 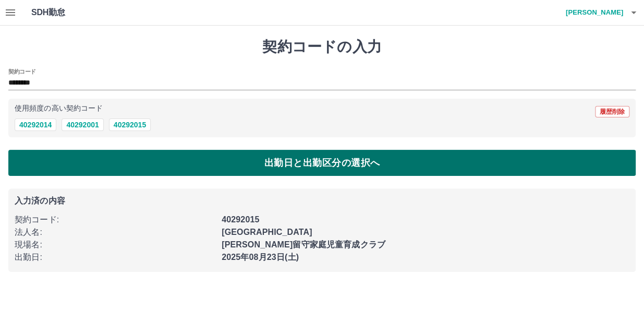 I want to click on b: 2025年08月23日(土), so click(x=260, y=257).